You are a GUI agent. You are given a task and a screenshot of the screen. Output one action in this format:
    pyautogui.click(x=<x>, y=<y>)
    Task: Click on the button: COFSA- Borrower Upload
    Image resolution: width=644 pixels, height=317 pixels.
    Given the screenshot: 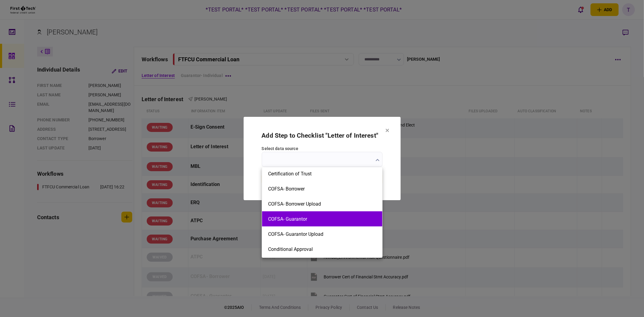 What is the action you would take?
    pyautogui.click(x=322, y=204)
    